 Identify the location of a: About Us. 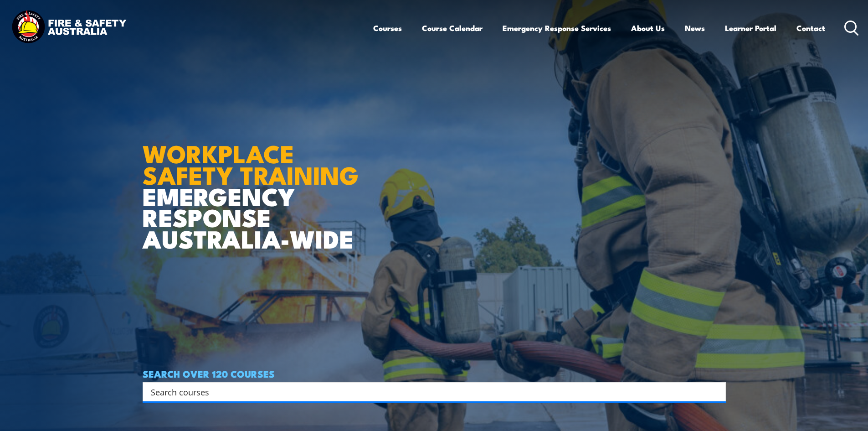
(649, 28).